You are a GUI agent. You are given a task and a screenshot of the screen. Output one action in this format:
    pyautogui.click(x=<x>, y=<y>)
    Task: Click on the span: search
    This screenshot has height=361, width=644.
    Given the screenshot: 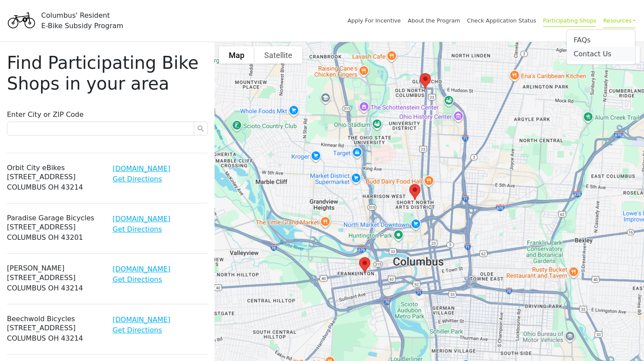 What is the action you would take?
    pyautogui.click(x=201, y=129)
    